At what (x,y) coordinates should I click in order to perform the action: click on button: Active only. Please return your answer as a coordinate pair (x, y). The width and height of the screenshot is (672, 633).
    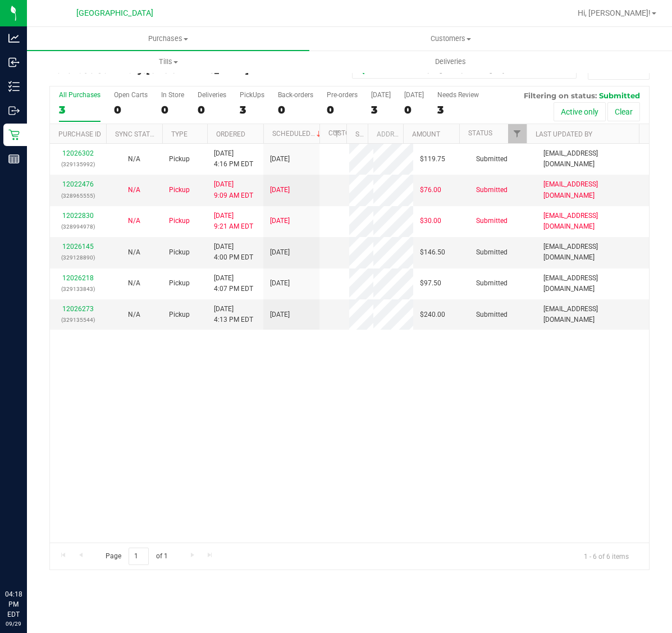
    Looking at the image, I should click on (580, 112).